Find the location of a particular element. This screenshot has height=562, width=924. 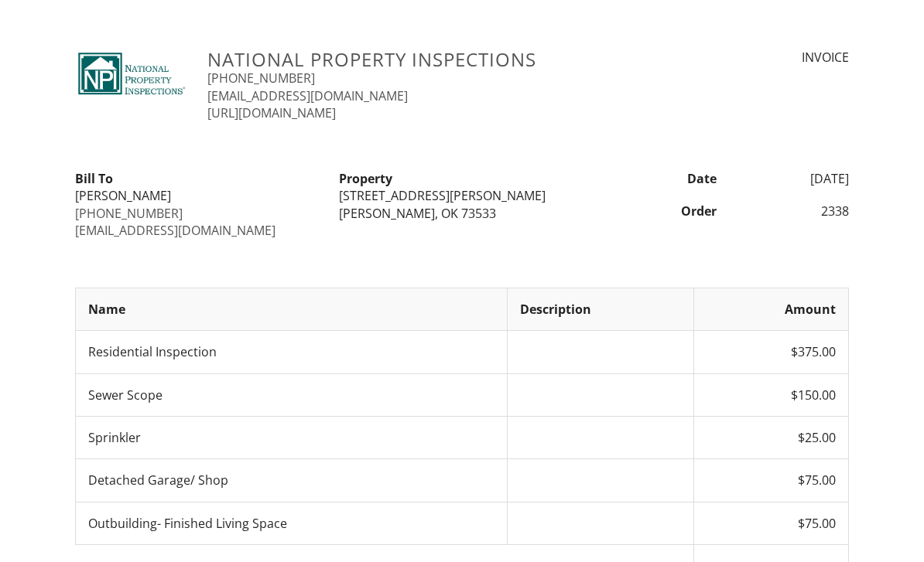

td: Outbuilding- Finished Living Space is located at coordinates (292, 523).